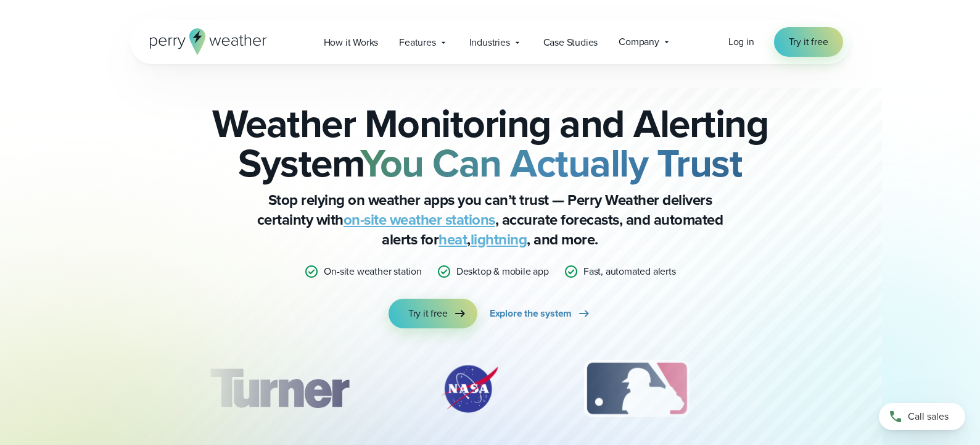  I want to click on div: 1 of 12, so click(279, 389).